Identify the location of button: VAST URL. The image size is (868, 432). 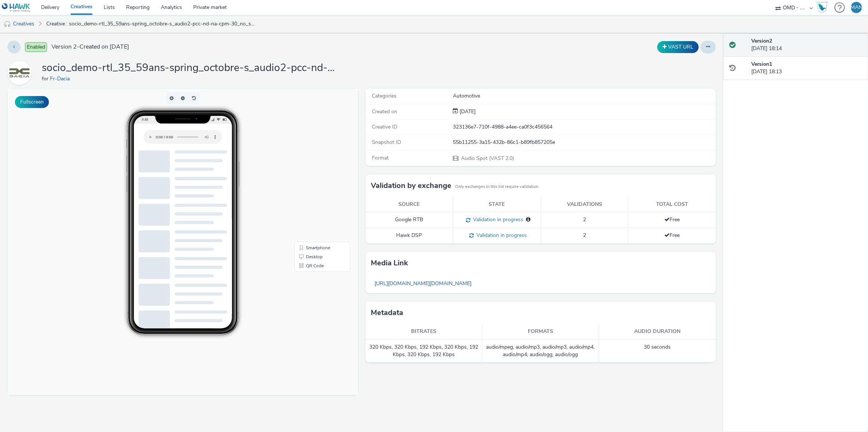
(678, 47).